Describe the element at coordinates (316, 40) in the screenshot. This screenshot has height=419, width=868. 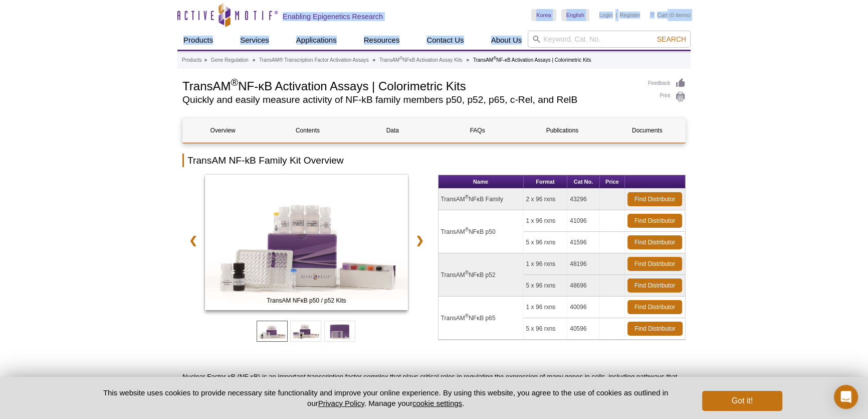
I see `a: Applications` at that location.